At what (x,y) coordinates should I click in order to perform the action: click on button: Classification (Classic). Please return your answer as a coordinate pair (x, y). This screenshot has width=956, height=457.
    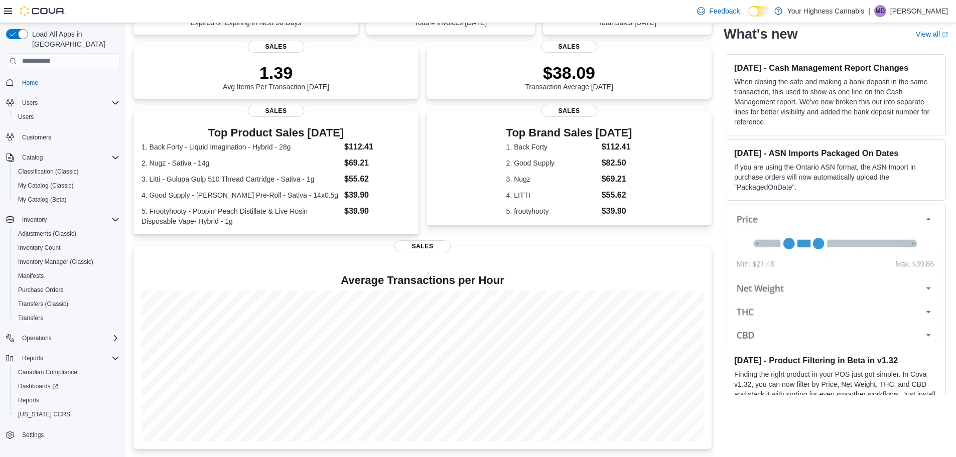
    Looking at the image, I should click on (67, 172).